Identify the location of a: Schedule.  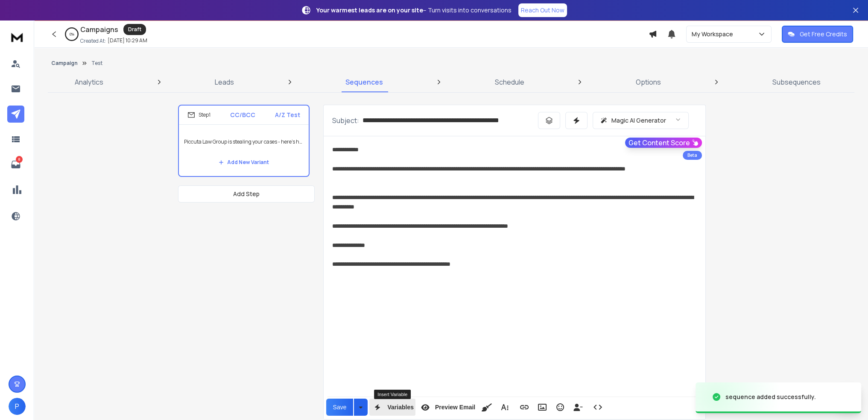
(509, 82).